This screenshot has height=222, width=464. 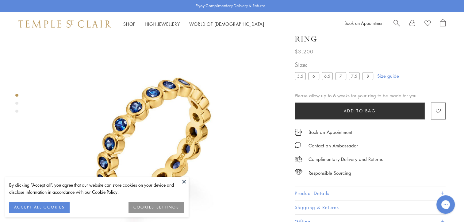 What do you see at coordinates (162, 24) in the screenshot?
I see `a: High JewelleryHigh Jewellery` at bounding box center [162, 24].